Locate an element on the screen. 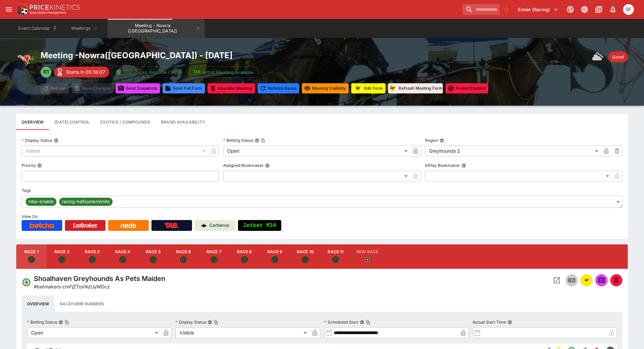 The width and height of the screenshot is (644, 349). button: Race 6 is located at coordinates (184, 257).